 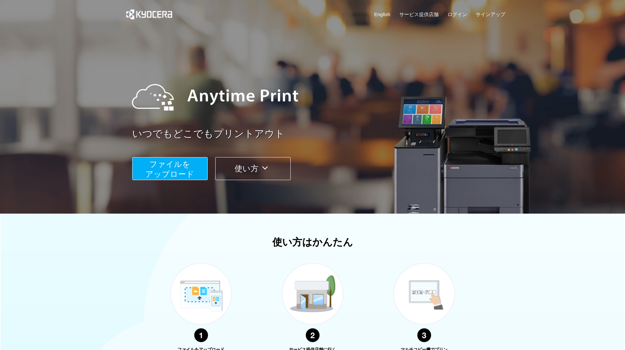 I want to click on span: ファイルを ​​アップロード, so click(x=170, y=169).